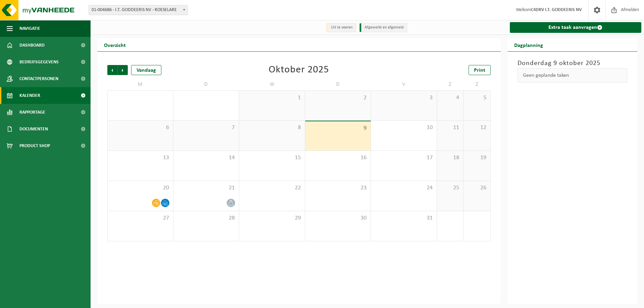 Image resolution: width=644 pixels, height=308 pixels. What do you see at coordinates (112, 70) in the screenshot?
I see `span: Vorige` at bounding box center [112, 70].